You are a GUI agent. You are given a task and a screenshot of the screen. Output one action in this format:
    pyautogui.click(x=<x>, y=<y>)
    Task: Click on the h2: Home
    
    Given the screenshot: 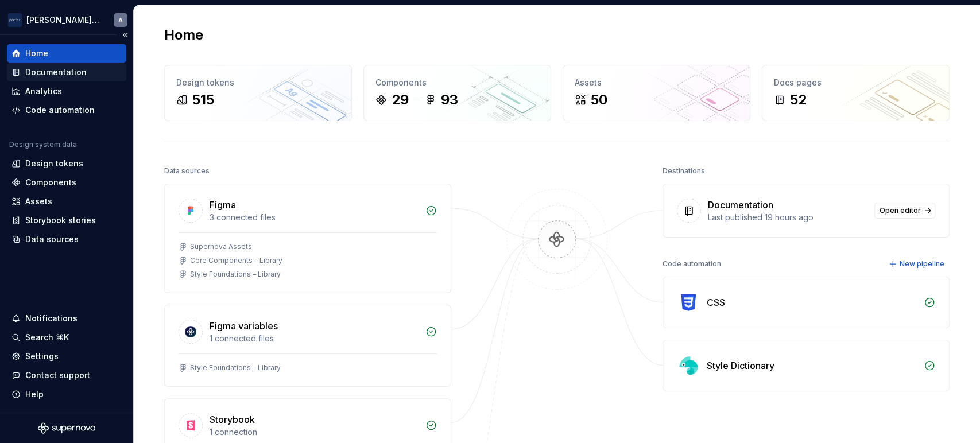 What is the action you would take?
    pyautogui.click(x=183, y=35)
    